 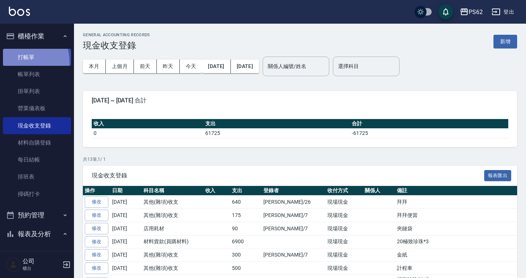 I want to click on th: 登錄者, so click(x=293, y=191).